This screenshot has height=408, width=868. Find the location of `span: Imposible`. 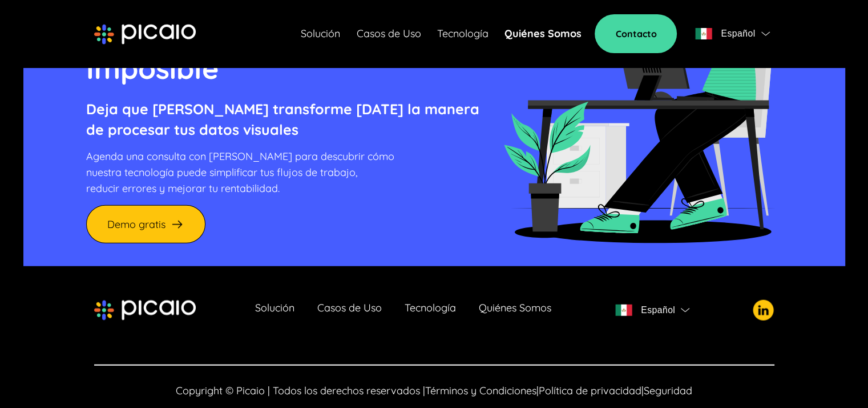

span: Imposible is located at coordinates (152, 68).